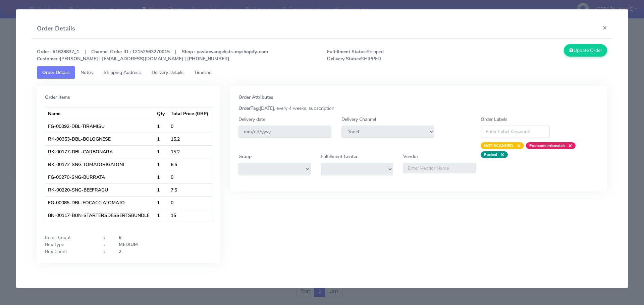  I want to click on td: 7.5, so click(190, 190).